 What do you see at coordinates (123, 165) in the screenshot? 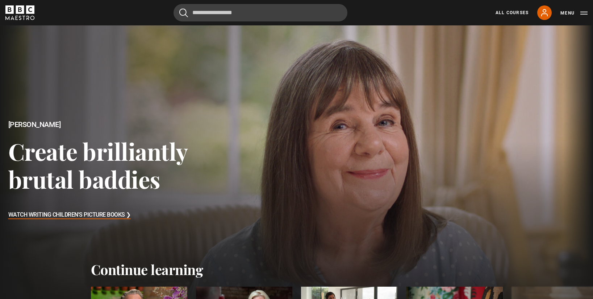
I see `h3: Create brilliantly brutal baddies` at bounding box center [123, 165].